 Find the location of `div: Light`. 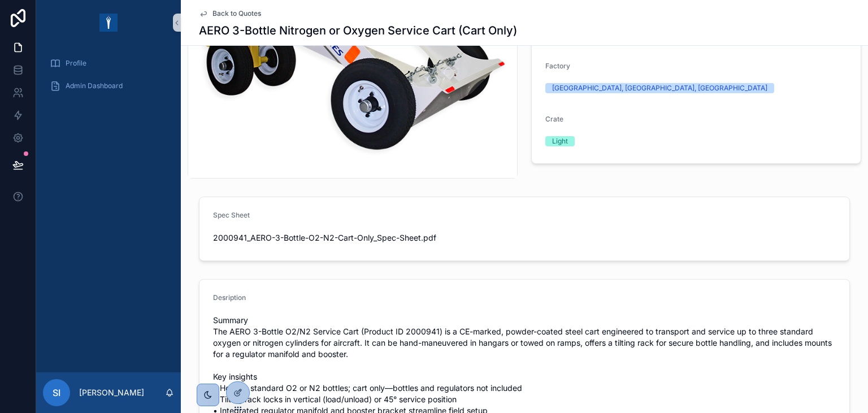

div: Light is located at coordinates (560, 141).